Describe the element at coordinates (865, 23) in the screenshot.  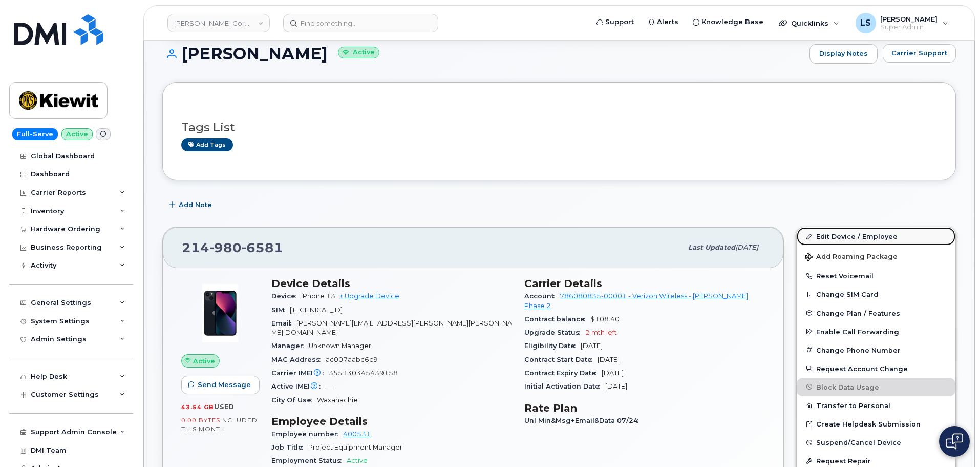
I see `span: LS` at that location.